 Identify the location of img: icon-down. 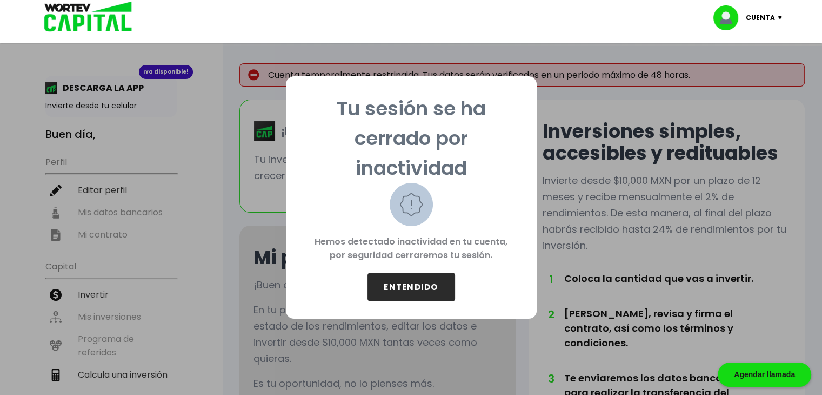
(782, 18).